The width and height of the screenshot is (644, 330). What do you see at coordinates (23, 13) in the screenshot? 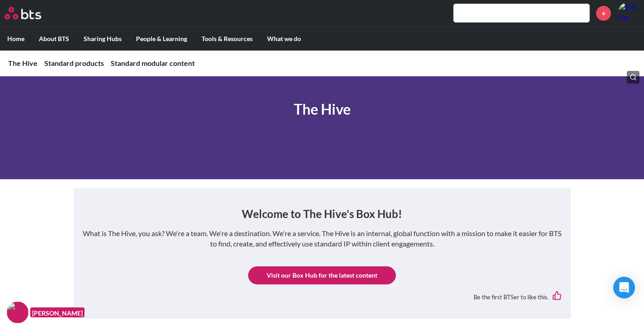
I see `img: BTS Logo` at bounding box center [23, 13].